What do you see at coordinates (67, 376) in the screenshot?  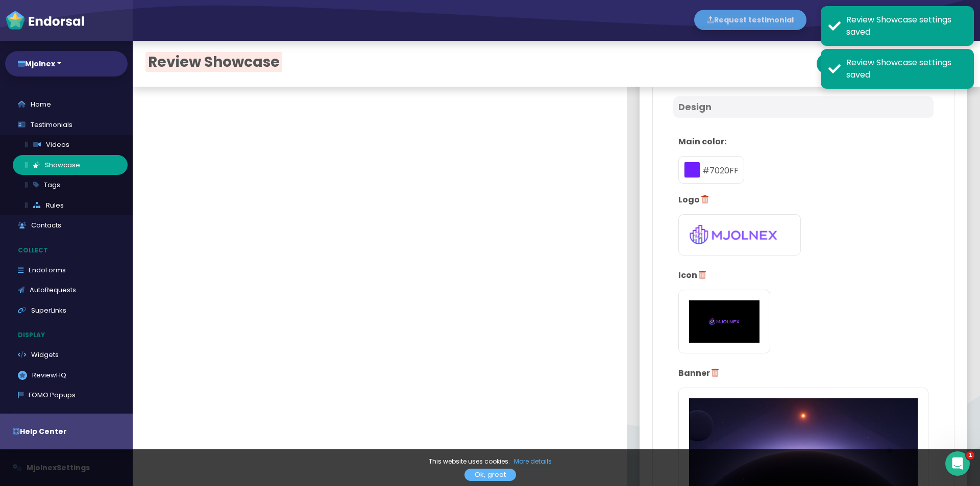 I see `a: ReviewHQ` at bounding box center [67, 376].